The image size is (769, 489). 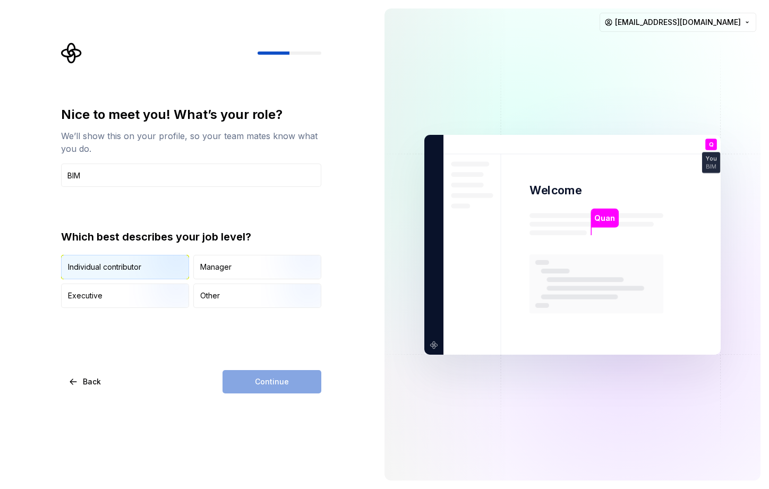 What do you see at coordinates (210, 296) in the screenshot?
I see `div: Other` at bounding box center [210, 296].